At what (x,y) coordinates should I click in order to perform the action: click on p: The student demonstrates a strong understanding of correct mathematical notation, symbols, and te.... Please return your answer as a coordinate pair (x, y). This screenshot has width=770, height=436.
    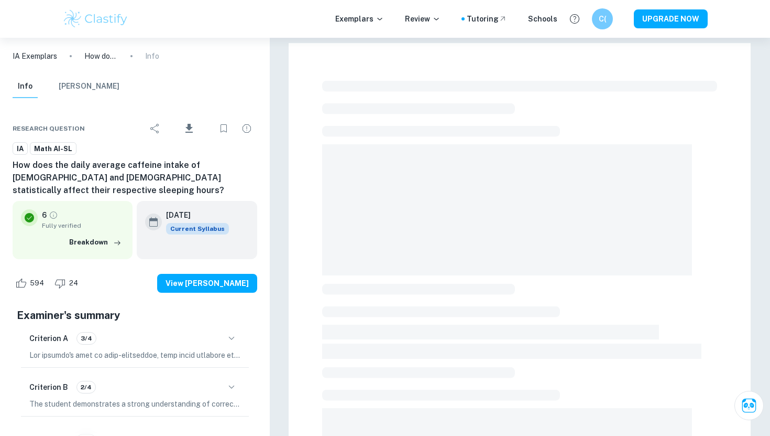
    Looking at the image, I should click on (135, 404).